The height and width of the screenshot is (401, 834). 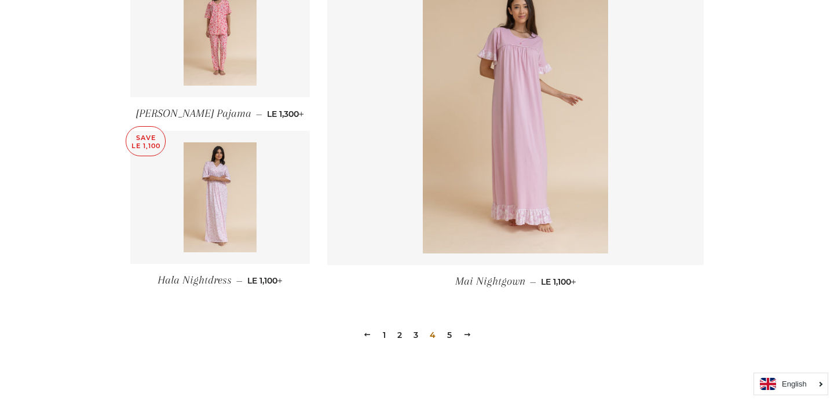 I want to click on a: Mai Nightgown — LE 1,100, so click(x=515, y=281).